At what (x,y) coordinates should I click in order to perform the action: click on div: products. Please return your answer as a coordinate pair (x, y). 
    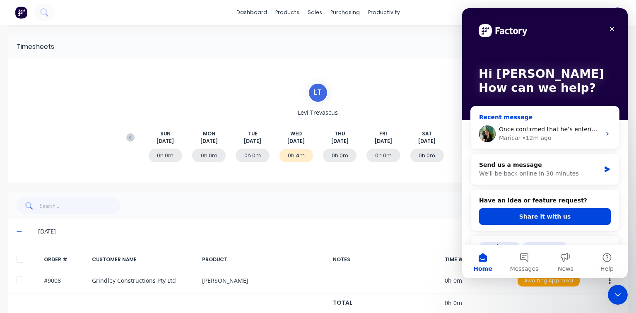
    Looking at the image, I should click on (288, 12).